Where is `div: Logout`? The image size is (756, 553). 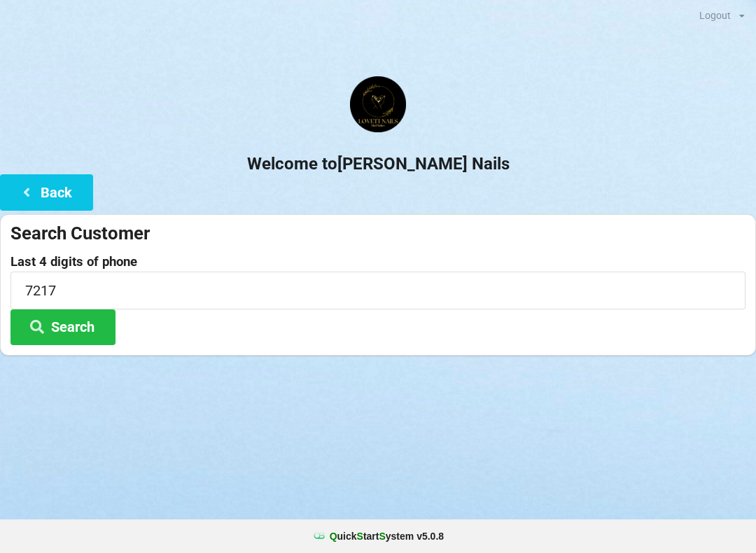
div: Logout is located at coordinates (715, 15).